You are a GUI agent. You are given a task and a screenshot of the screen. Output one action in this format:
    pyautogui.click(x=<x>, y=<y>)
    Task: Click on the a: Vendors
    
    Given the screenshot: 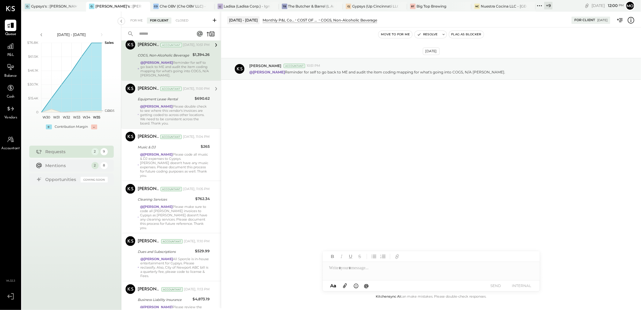 What is the action you would take?
    pyautogui.click(x=11, y=112)
    